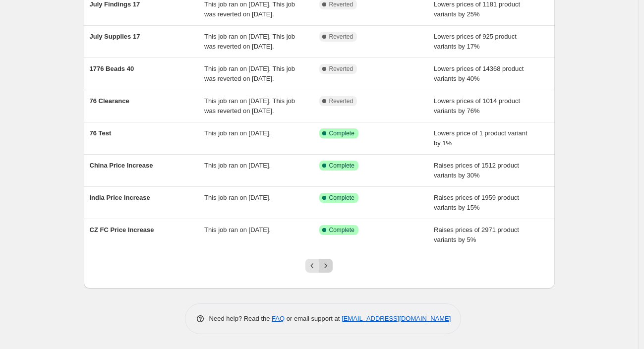 This screenshot has height=349, width=644. Describe the element at coordinates (477, 105) in the screenshot. I see `span: Lowers prices of 1014 product variants by 76%` at that location.